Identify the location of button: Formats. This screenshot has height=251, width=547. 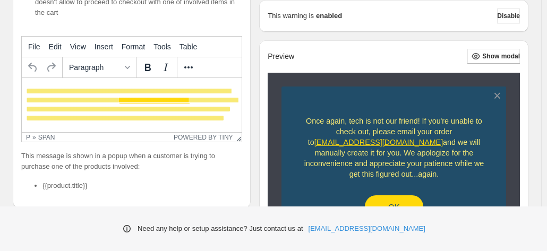
(99, 67).